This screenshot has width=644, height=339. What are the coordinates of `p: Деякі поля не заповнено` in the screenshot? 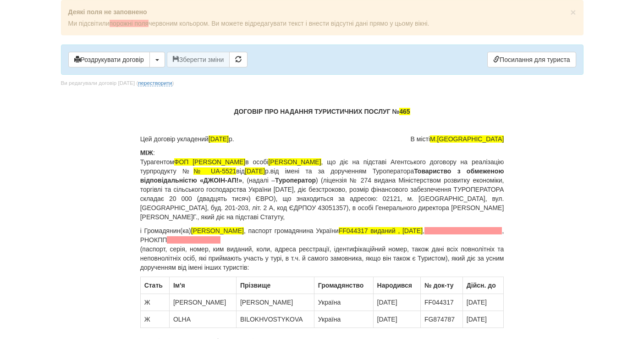 It's located at (322, 12).